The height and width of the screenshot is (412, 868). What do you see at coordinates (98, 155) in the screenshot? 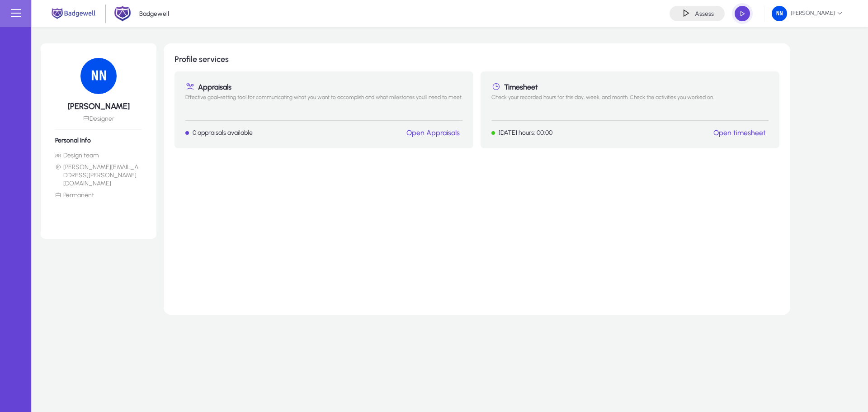
I see `li: Design team` at bounding box center [98, 155].